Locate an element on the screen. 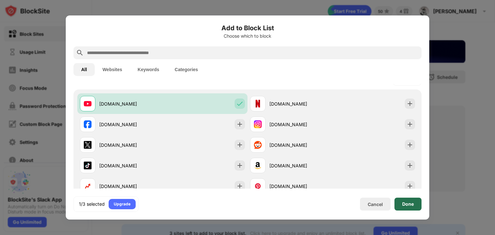 This screenshot has width=495, height=235. button: Websites is located at coordinates (112, 70).